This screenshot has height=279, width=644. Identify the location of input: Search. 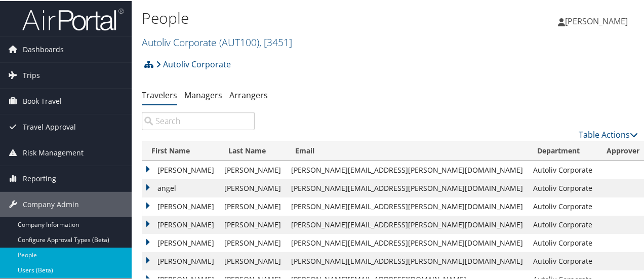
(198, 121).